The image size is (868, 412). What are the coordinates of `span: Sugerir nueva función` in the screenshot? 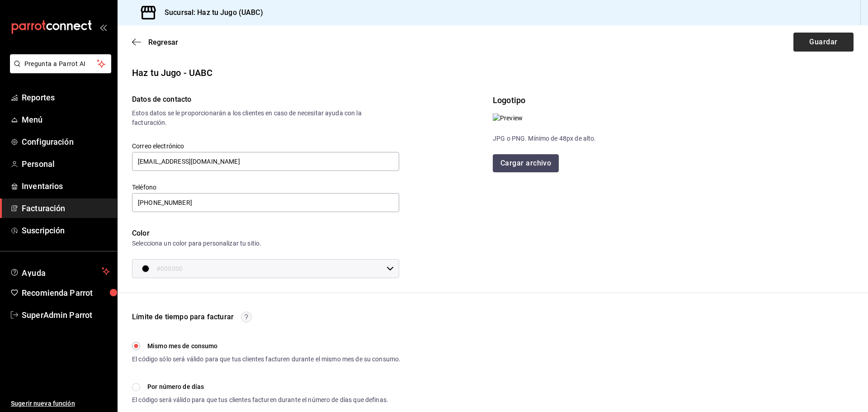 It's located at (60, 403).